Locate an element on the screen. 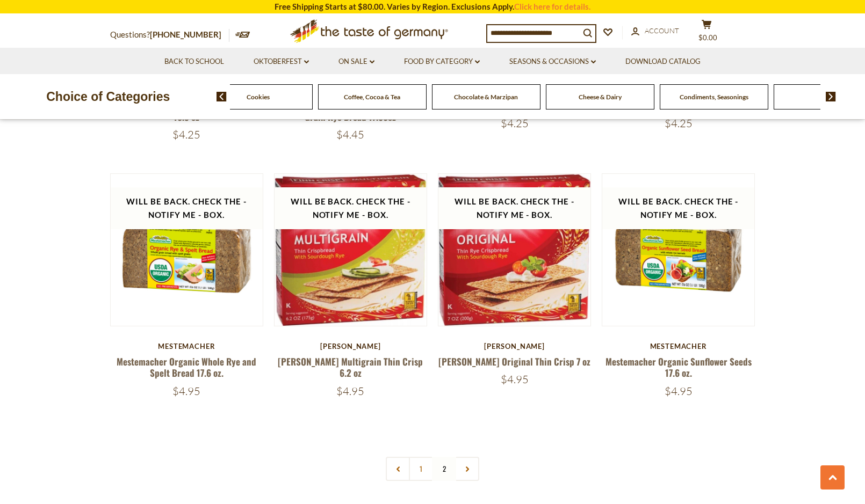  img: Mestemacher Organic Whole Rye and Spelt Bread 17.6 oz. is located at coordinates (186, 250).